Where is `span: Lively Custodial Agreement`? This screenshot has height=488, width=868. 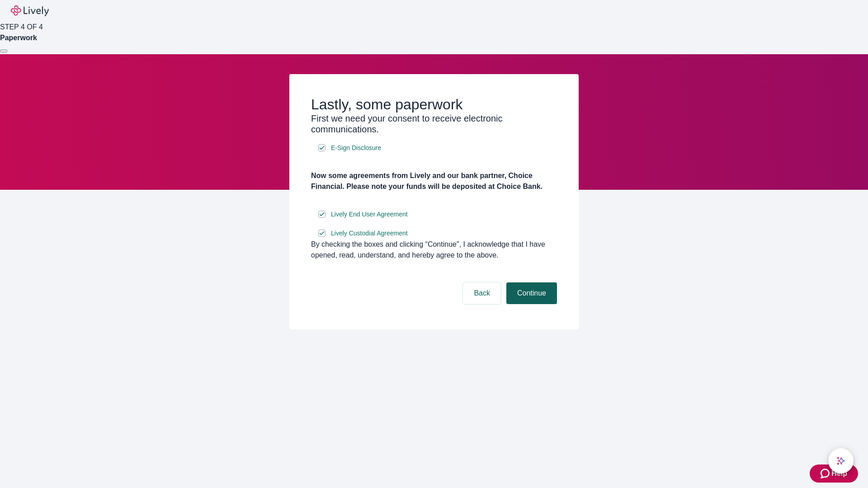
span: Lively Custodial Agreement is located at coordinates (369, 234).